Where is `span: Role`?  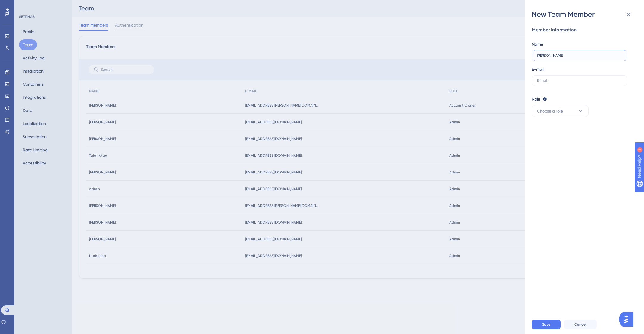
span: Role is located at coordinates (536, 99).